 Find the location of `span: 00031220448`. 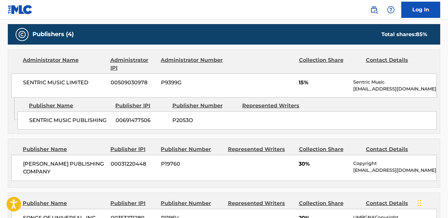

span: 00031220448 is located at coordinates (133, 164).